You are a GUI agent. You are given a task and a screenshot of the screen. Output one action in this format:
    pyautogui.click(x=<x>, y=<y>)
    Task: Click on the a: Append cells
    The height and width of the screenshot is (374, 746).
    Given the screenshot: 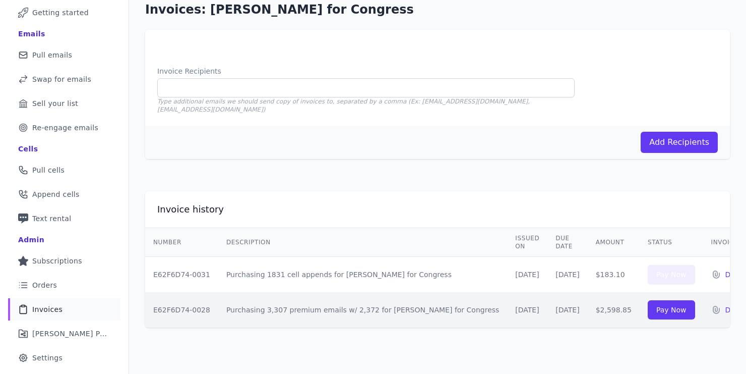 What is the action you would take?
    pyautogui.click(x=64, y=194)
    